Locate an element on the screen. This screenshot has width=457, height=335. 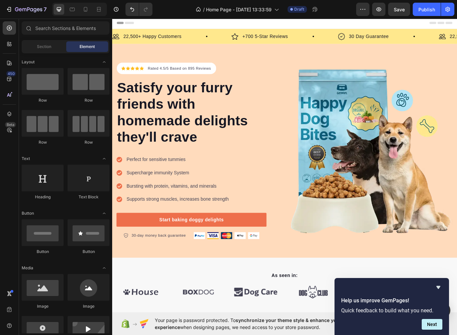
img: 495611768014373769-b5058420-69ea-48aa-aeae-7d446ad28bcc.svg is located at coordinates (366, 318).